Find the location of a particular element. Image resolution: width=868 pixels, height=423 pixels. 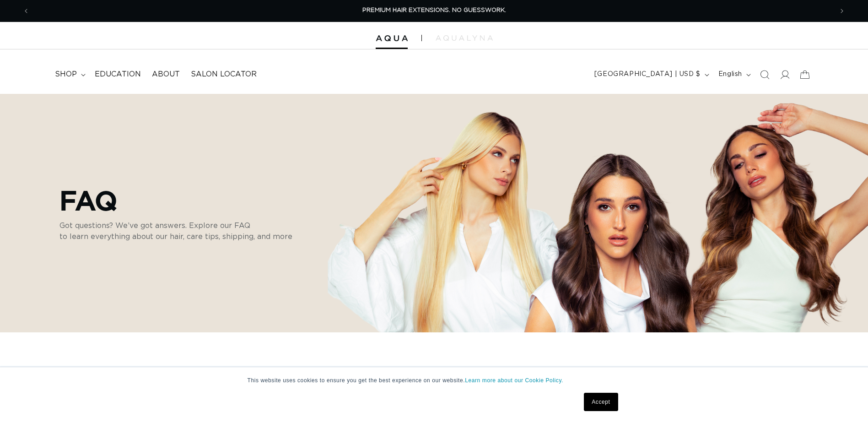

img: aqualyna.com is located at coordinates (464, 38).